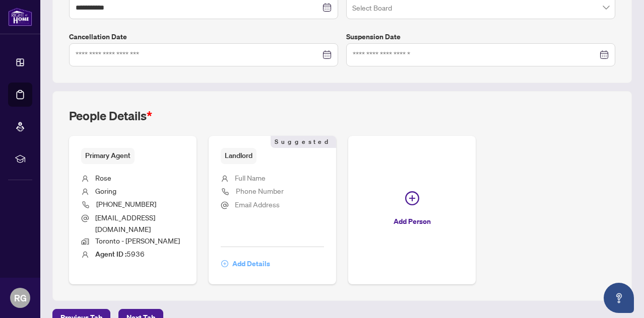  Describe the element at coordinates (481, 37) in the screenshot. I see `label: Suspension Date` at that location.